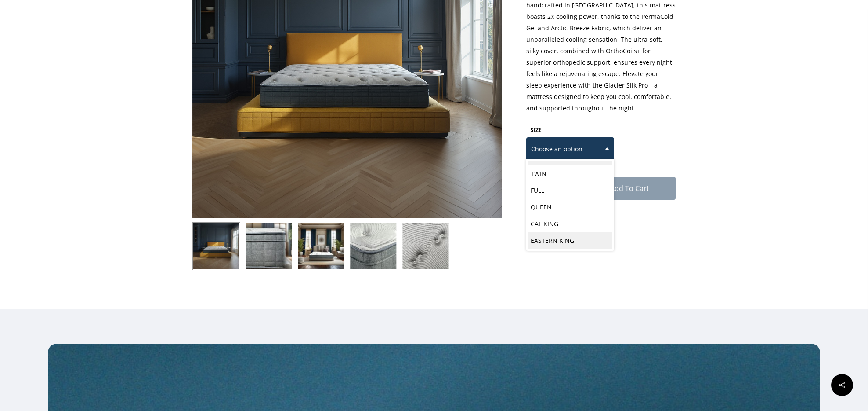  Describe the element at coordinates (570, 191) in the screenshot. I see `li: FULL` at that location.